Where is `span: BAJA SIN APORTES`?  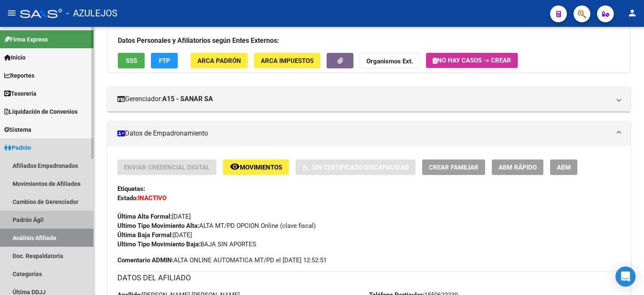 span: BAJA SIN APORTES is located at coordinates (187, 244).